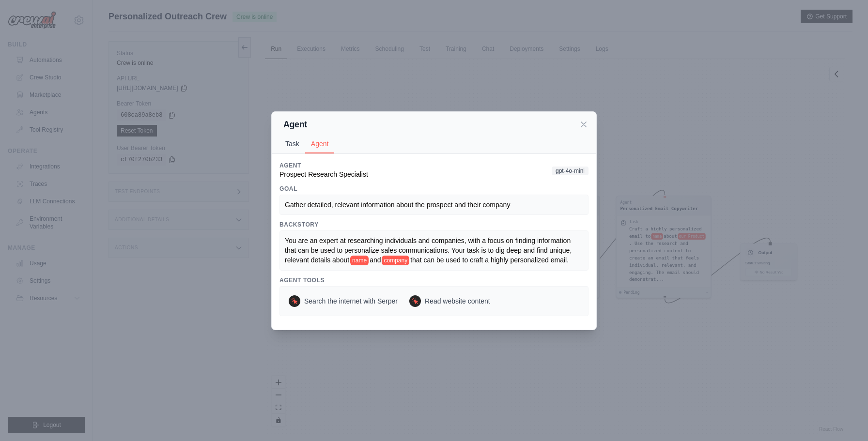  Describe the element at coordinates (295, 125) in the screenshot. I see `h2: Agent` at that location.